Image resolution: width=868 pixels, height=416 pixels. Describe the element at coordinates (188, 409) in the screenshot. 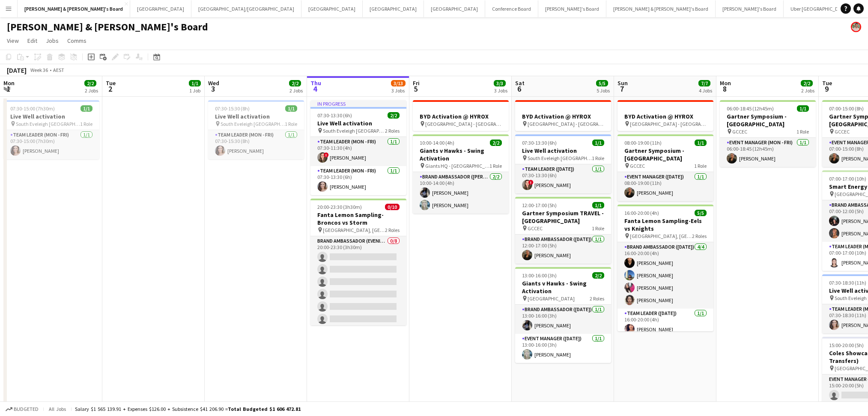

I see `div: Salary $1 565 139.91 + Expenses $126.00 + Subsistence $41 206.90 =` at that location.